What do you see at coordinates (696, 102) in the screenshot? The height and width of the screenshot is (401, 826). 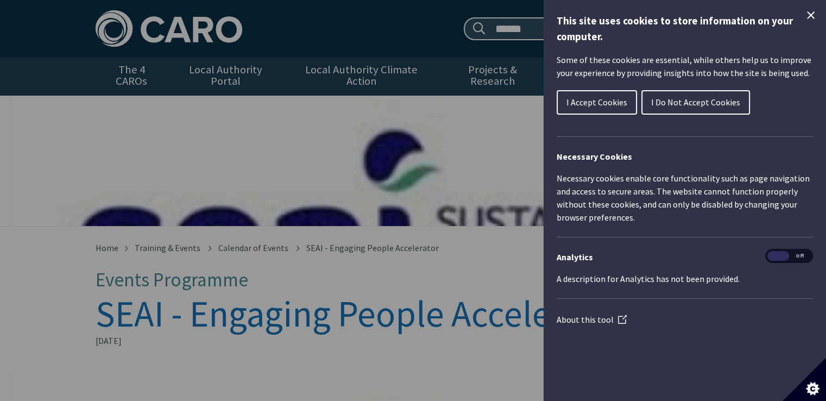 I see `button: I Do Not Accept Cookies` at bounding box center [696, 102].